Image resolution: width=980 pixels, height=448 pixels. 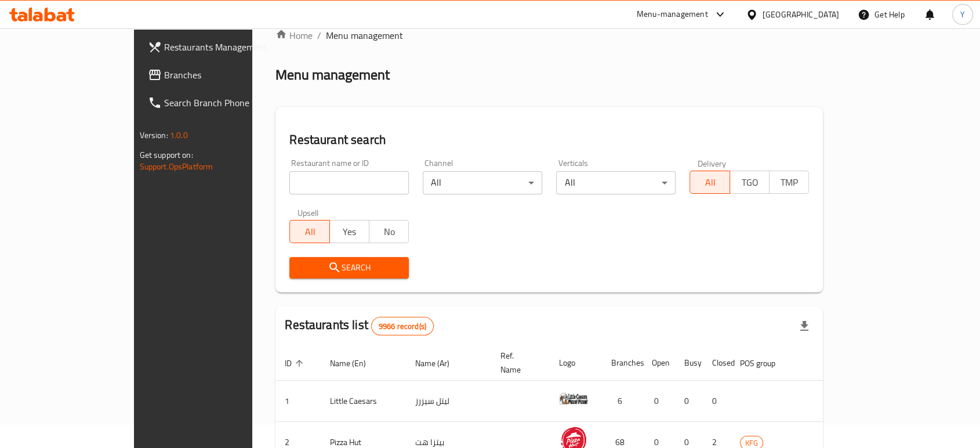 I want to click on img: Little Caesars, so click(x=574, y=399).